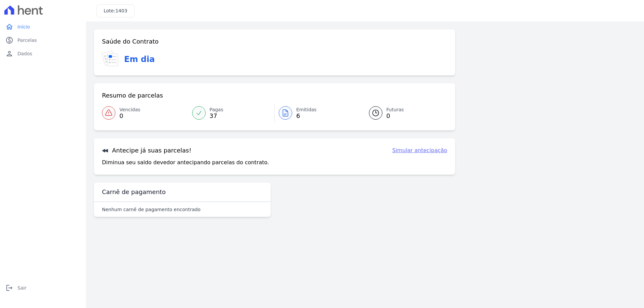  Describe the element at coordinates (395, 110) in the screenshot. I see `span: Futuras` at that location.